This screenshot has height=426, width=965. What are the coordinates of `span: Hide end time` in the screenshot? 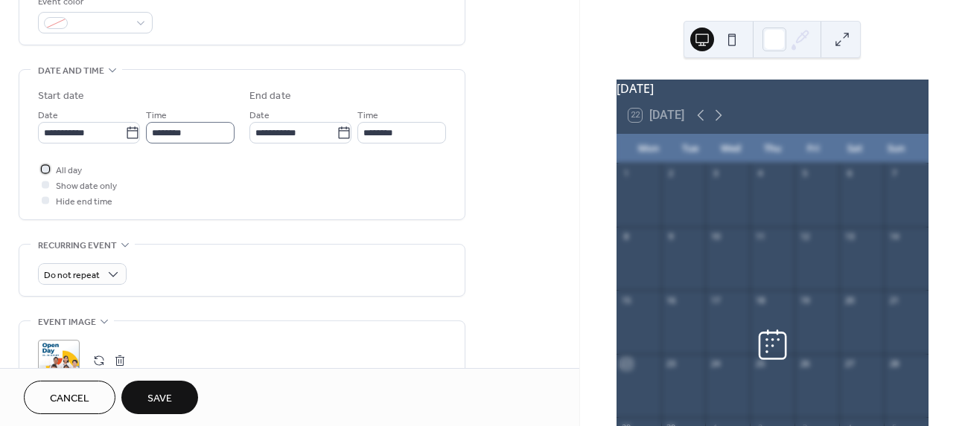 It's located at (84, 202).